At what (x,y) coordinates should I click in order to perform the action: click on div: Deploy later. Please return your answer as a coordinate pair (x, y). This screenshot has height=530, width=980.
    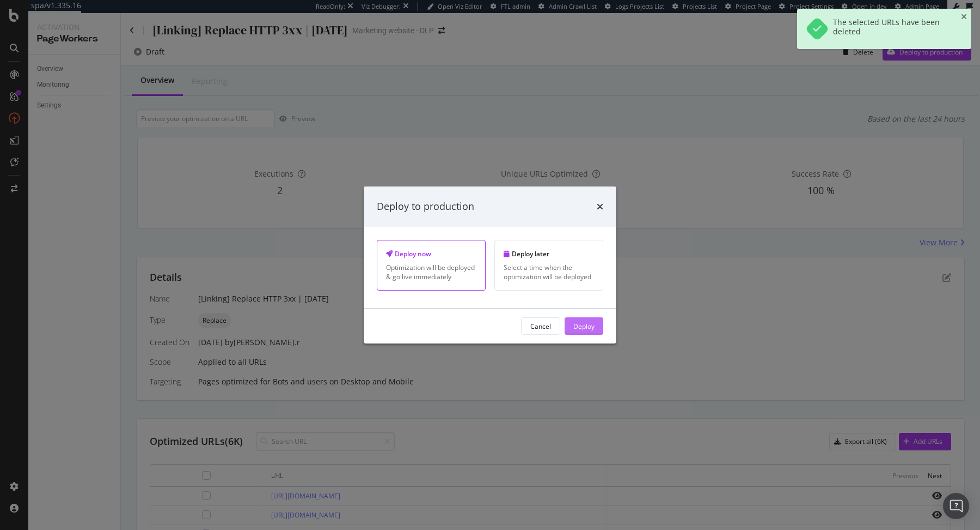
    Looking at the image, I should click on (549, 253).